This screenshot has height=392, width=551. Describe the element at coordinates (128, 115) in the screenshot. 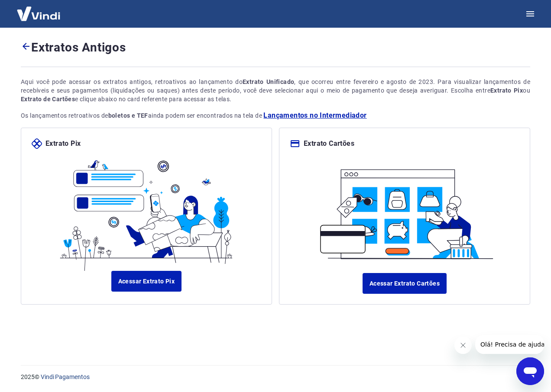

I see `strong: boletos e TEF` at that location.